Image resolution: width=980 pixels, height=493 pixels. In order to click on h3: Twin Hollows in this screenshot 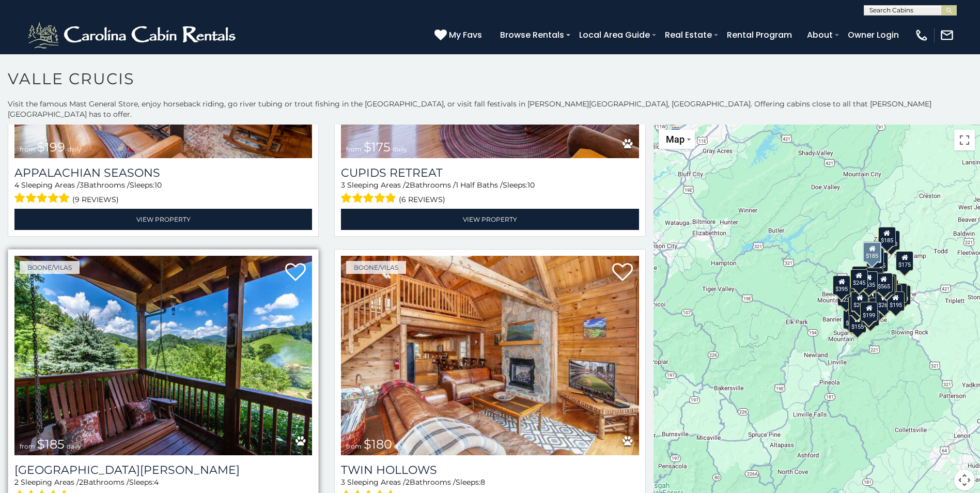, I will do `click(490, 470)`.